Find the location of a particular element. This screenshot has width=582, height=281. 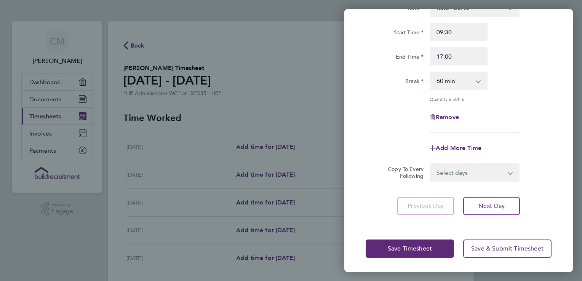

span: Next Day is located at coordinates (491, 206).